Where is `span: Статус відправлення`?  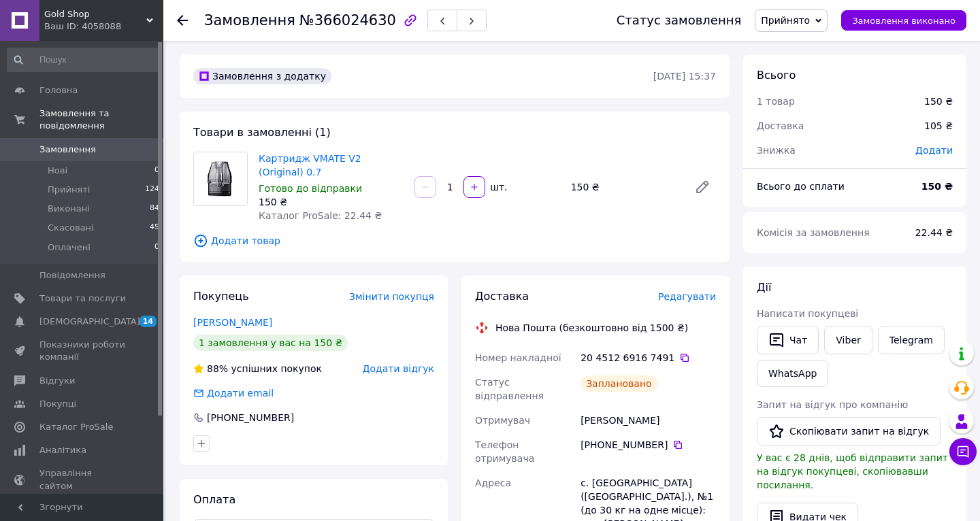
span: Статус відправлення is located at coordinates (509, 389).